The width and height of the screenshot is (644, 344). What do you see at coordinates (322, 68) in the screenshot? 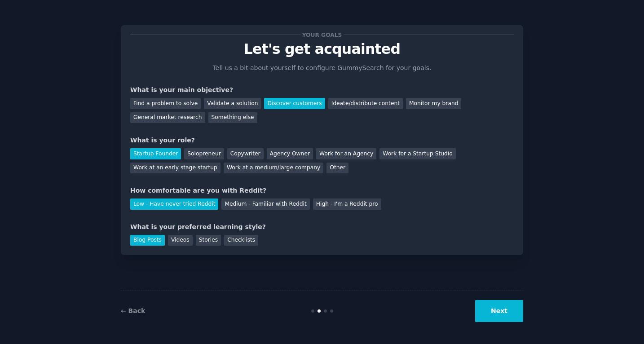
I see `p: Tell us a bit about yourself to configure GummySearch for your goals.` at bounding box center [322, 68].